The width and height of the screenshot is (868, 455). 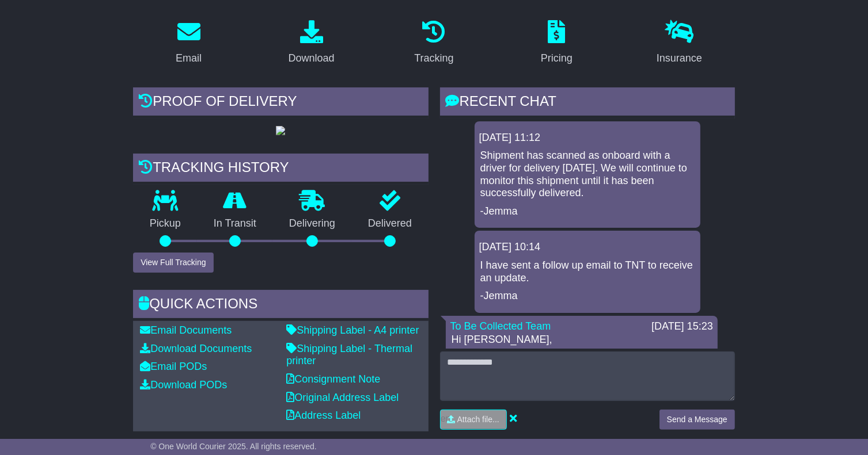 I want to click on a: Email PODs, so click(x=173, y=366).